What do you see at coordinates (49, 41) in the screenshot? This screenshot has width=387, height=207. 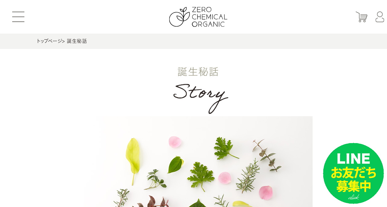 I see `a: トップページ` at bounding box center [49, 41].